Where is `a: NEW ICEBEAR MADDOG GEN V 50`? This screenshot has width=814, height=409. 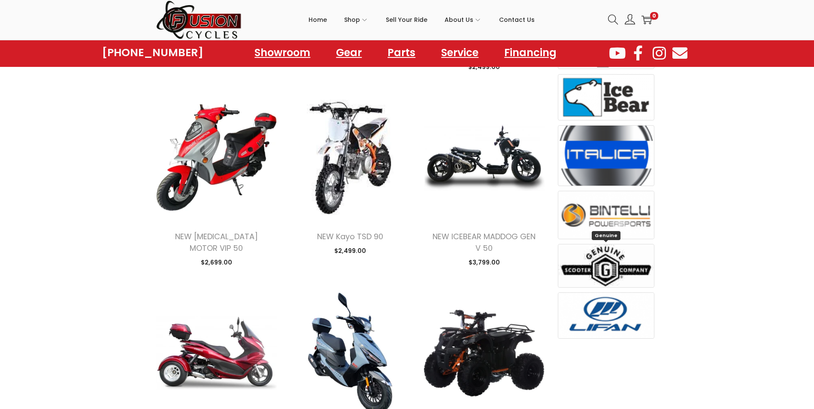 a: NEW ICEBEAR MADDOG GEN V 50 is located at coordinates (484, 243).